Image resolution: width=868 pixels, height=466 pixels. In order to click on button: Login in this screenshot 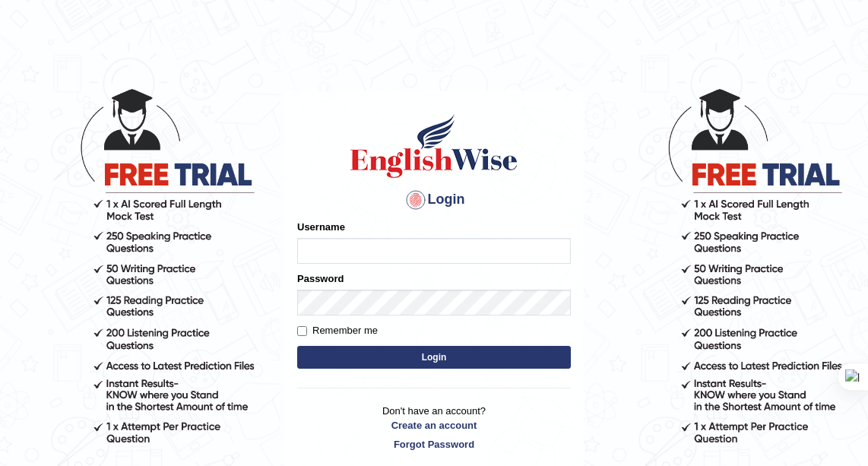, I will do `click(434, 357)`.